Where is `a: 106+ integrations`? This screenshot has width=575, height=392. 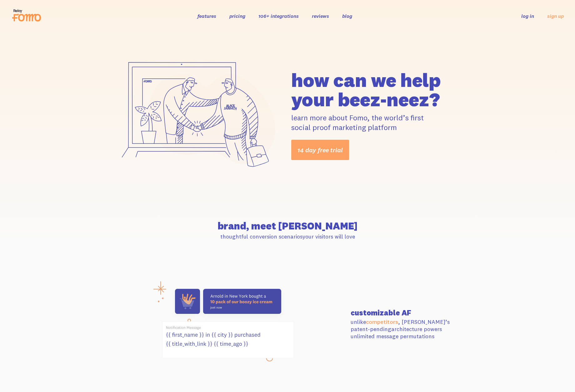
a: 106+ integrations is located at coordinates (278, 16).